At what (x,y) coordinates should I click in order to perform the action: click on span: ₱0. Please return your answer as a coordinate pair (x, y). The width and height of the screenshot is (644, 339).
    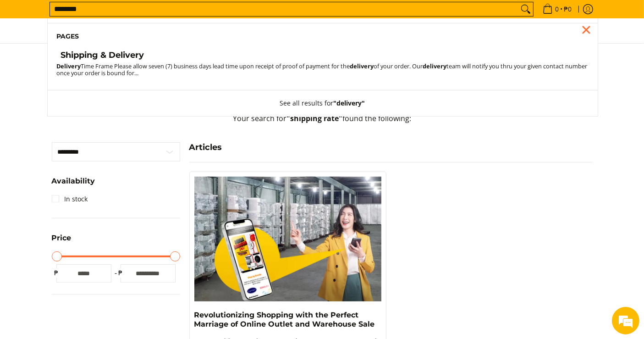
    Looking at the image, I should click on (569, 9).